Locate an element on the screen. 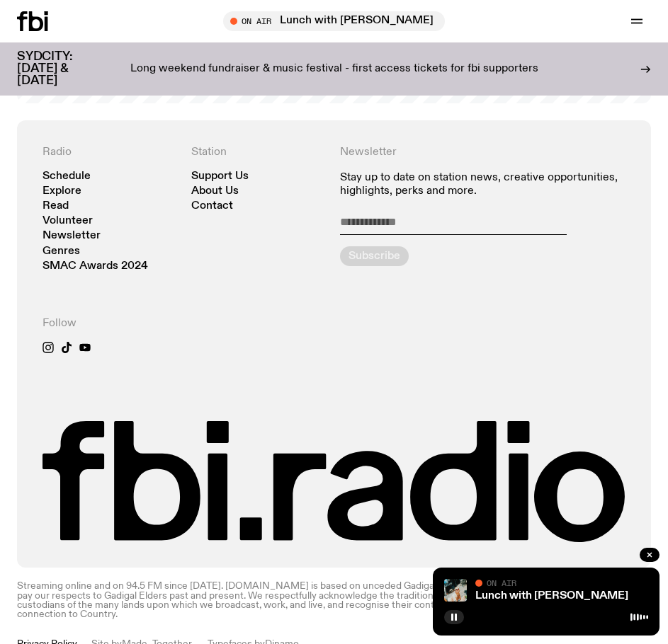 The image size is (668, 644). h4: Station is located at coordinates (260, 152).